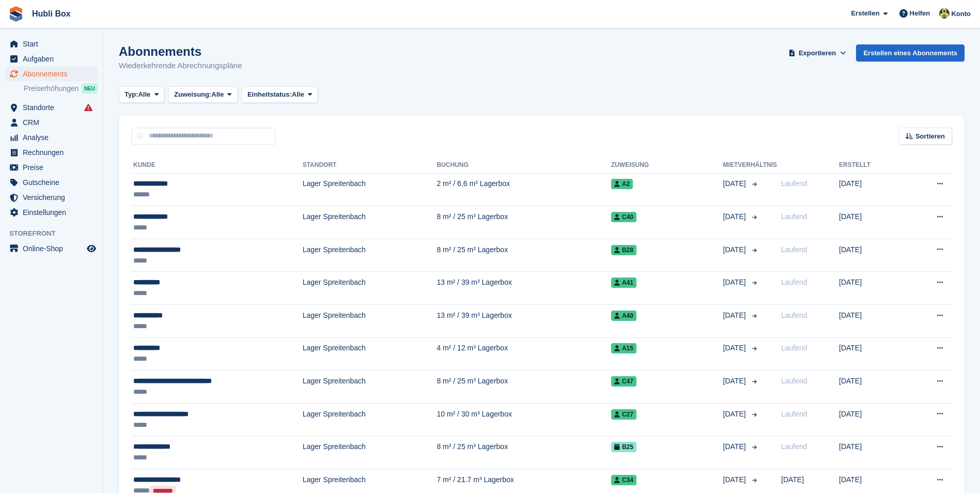  What do you see at coordinates (54, 197) in the screenshot?
I see `span: Versicherung` at bounding box center [54, 197].